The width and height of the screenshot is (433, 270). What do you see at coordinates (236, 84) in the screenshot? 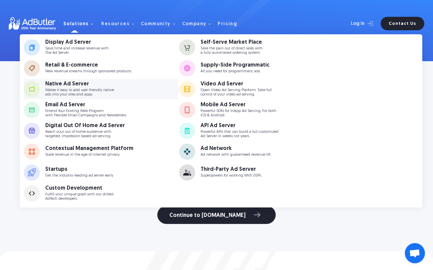
I see `div: Video Ad Server` at bounding box center [236, 84].